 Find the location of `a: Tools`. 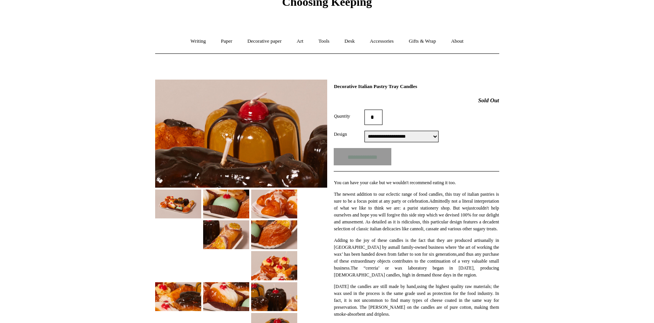

a: Tools is located at coordinates (324, 41).